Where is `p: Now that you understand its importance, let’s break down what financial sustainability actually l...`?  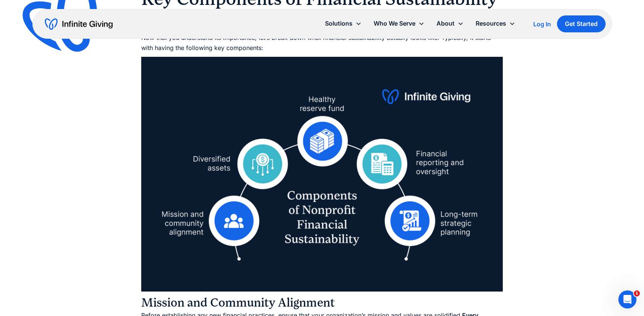 p: Now that you understand its importance, let’s break down what financial sustainability actually l... is located at coordinates (322, 43).